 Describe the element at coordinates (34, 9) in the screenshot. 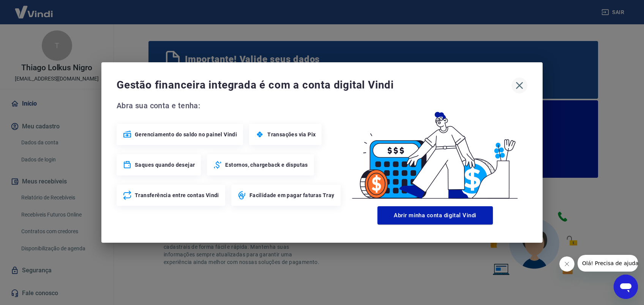

I see `span: Olá! Precisa de ajuda?` at that location.